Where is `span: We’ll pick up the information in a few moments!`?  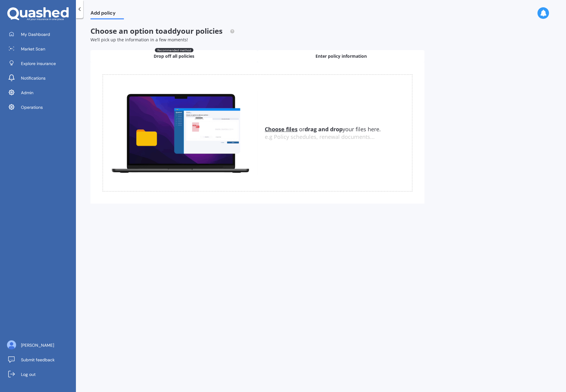
span: We’ll pick up the information in a few moments! is located at coordinates (139, 40).